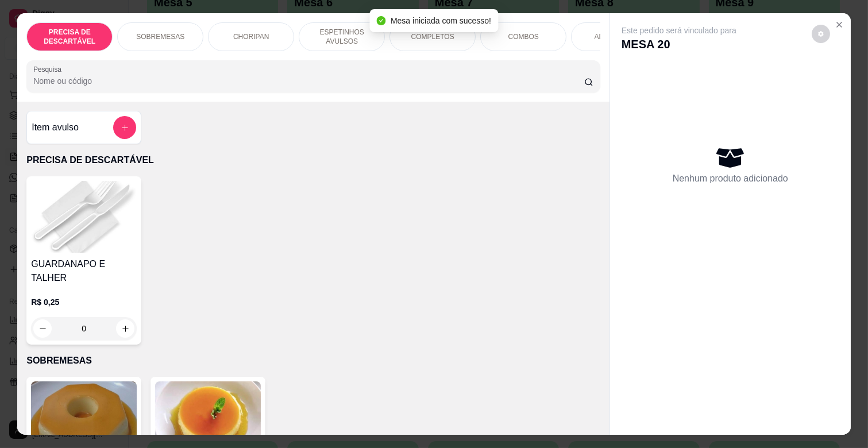 The height and width of the screenshot is (448, 868). What do you see at coordinates (308, 81) in the screenshot?
I see `input: Pesquisa` at bounding box center [308, 81].